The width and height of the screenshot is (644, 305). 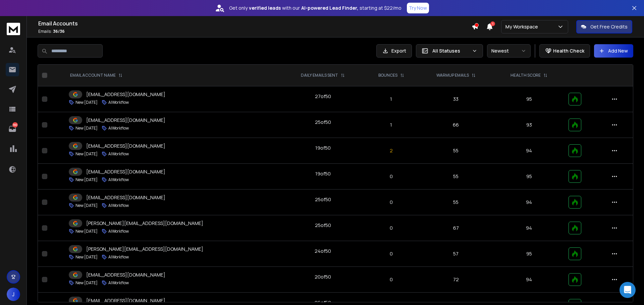 I want to click on strong: verified leads, so click(x=265, y=8).